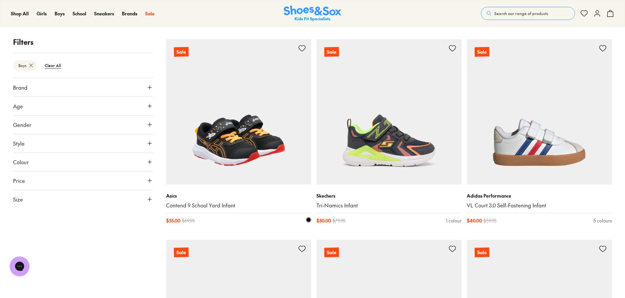 This screenshot has width=625, height=298. What do you see at coordinates (18, 106) in the screenshot?
I see `span: Age` at bounding box center [18, 106].